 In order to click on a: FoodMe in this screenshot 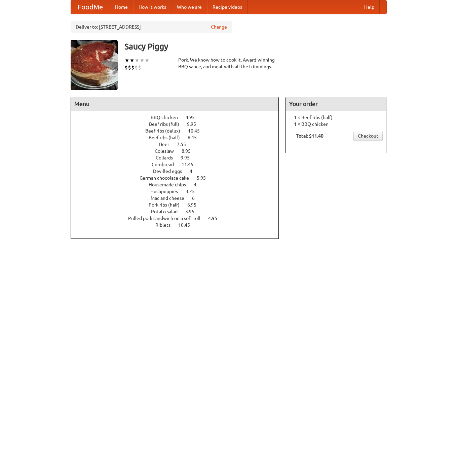, I will do `click(90, 7)`.